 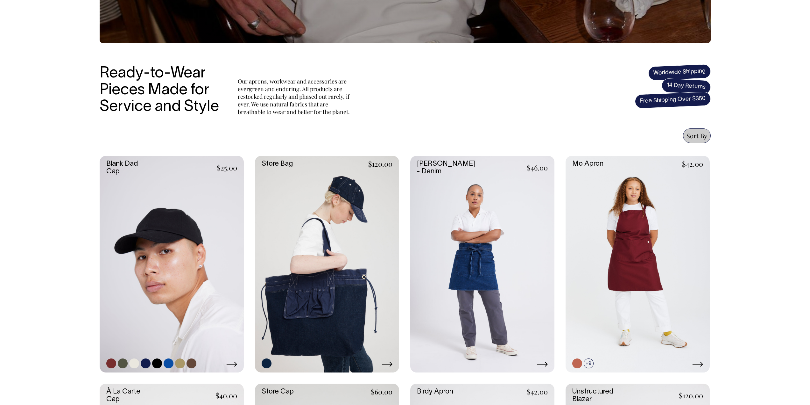 I want to click on span: Free Shipping Over $350, so click(x=673, y=100).